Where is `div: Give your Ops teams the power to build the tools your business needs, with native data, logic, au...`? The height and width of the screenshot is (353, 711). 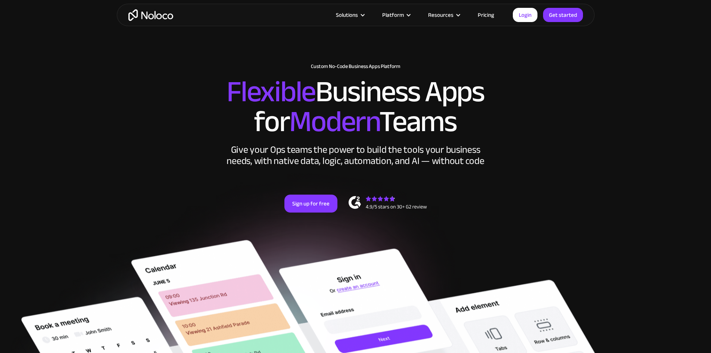 div: Give your Ops teams the power to build the tools your business needs, with native data, logic, au... is located at coordinates (356, 155).